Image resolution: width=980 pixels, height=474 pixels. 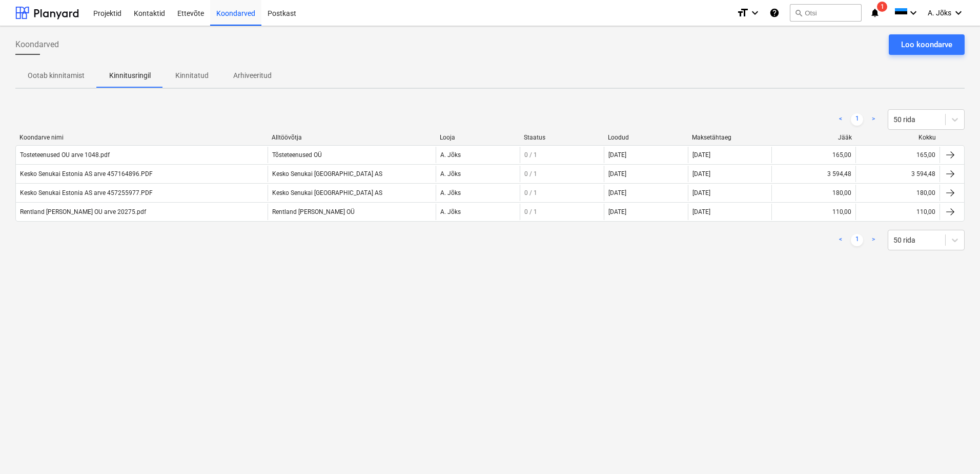 What do you see at coordinates (252, 76) in the screenshot?
I see `p: Arhiveeritud` at bounding box center [252, 76].